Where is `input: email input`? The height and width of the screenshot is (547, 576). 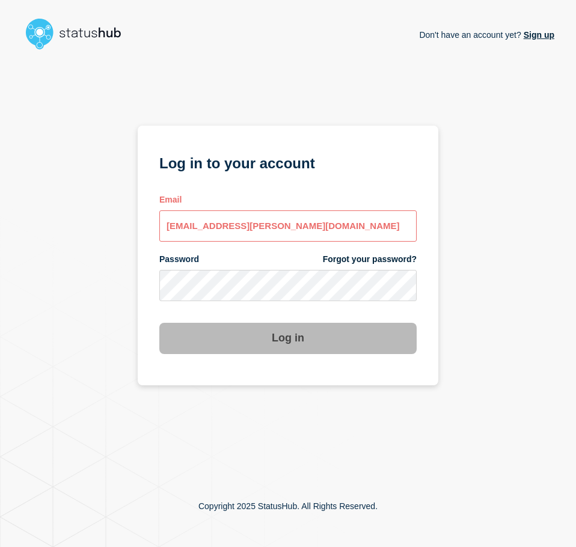 input: email input is located at coordinates (288, 226).